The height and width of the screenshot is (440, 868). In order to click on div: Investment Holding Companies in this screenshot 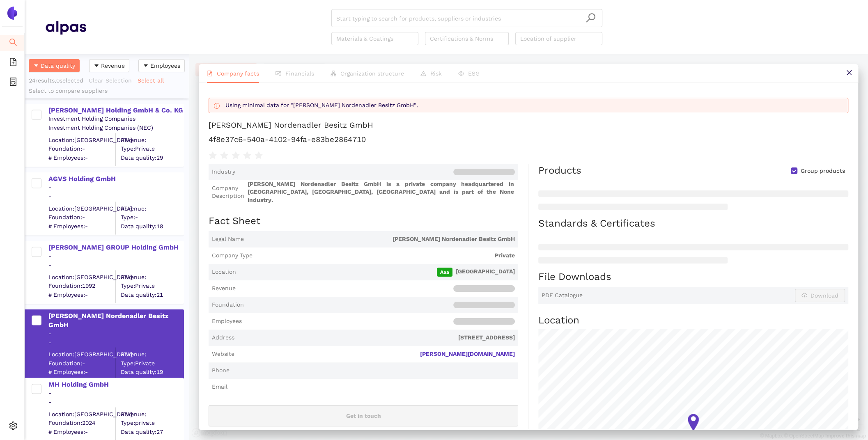, I will do `click(116, 119)`.